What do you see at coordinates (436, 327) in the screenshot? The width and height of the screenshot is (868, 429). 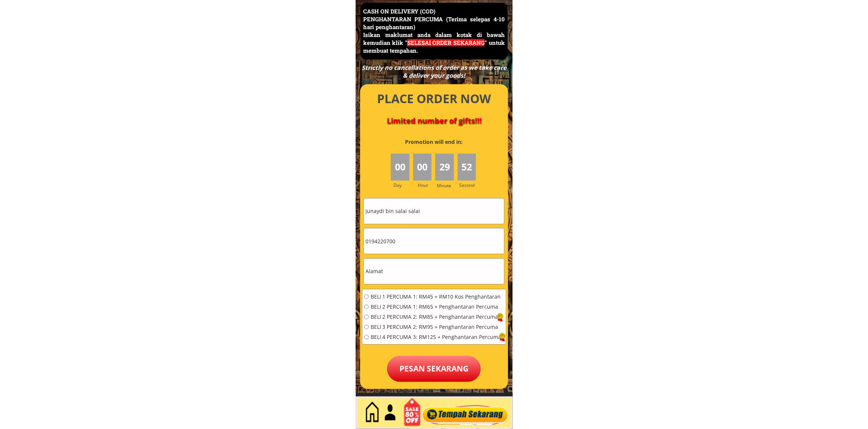 I see `span: BELI 3 PERCUMA 2: RM95 + Penghantaran Percuma` at bounding box center [436, 327].